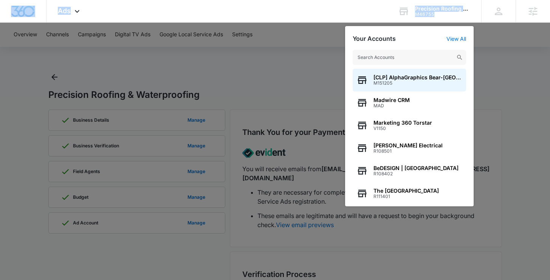 The height and width of the screenshot is (280, 550). What do you see at coordinates (409, 103) in the screenshot?
I see `button: Madwire CRMMAD` at bounding box center [409, 103].